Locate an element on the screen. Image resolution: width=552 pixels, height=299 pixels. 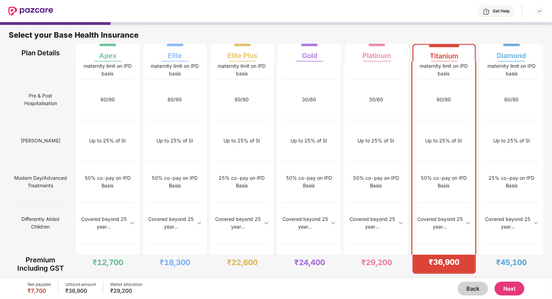
div: Utilized amount is located at coordinates (81, 284).